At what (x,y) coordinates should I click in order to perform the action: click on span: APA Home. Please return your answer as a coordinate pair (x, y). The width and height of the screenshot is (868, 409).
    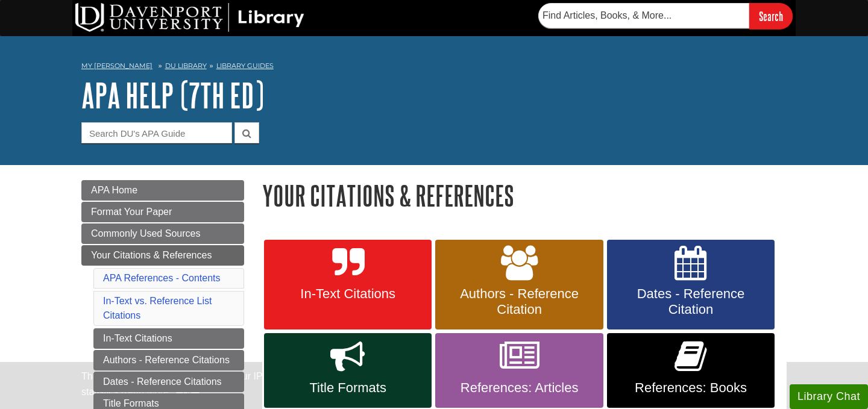
    Looking at the image, I should click on (114, 189).